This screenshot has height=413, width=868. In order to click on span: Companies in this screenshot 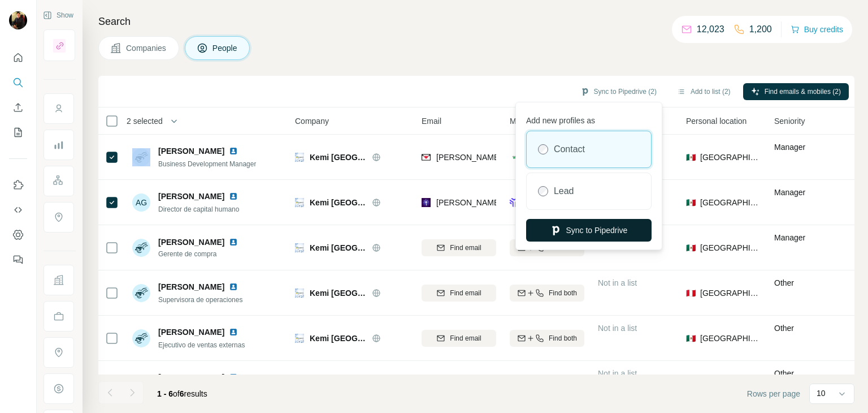, I will do `click(147, 48)`.